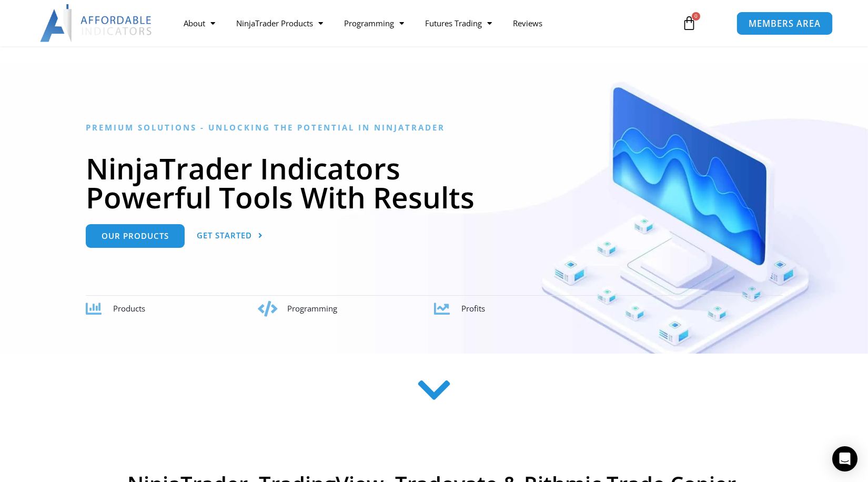 The width and height of the screenshot is (868, 482). Describe the element at coordinates (528, 23) in the screenshot. I see `a: Reviews` at that location.